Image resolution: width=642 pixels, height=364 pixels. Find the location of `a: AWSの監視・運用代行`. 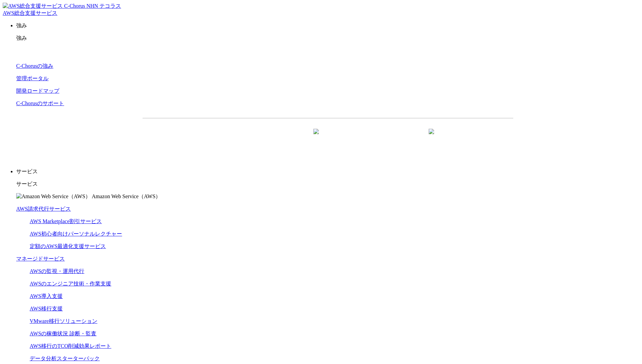

a: AWSの監視・運用代行 is located at coordinates (57, 271).